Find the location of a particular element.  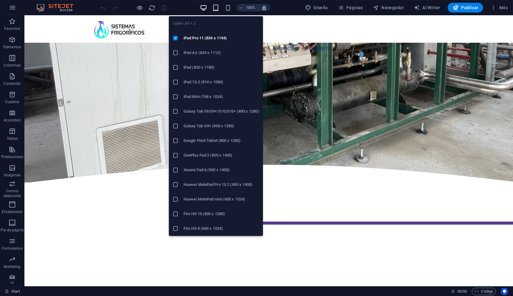

button: Código is located at coordinates (483, 291).